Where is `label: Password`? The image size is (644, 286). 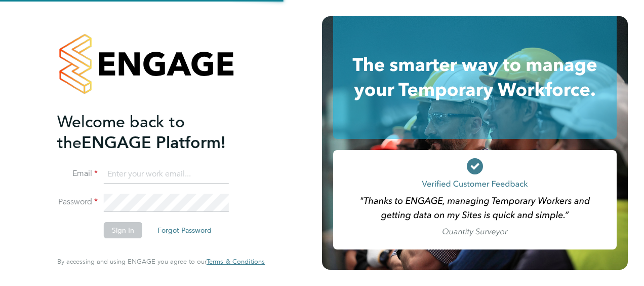 label: Password is located at coordinates (78, 201).